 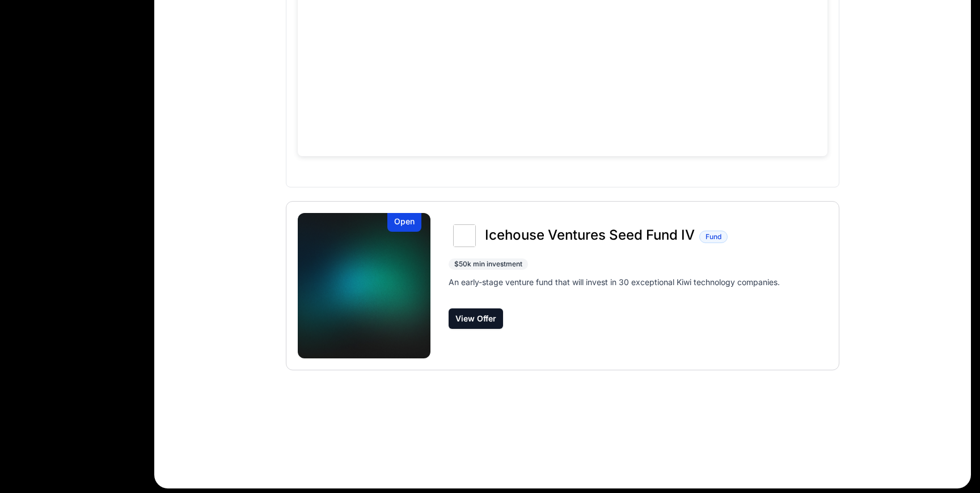 I want to click on div: Chat Widget, so click(x=952, y=466).